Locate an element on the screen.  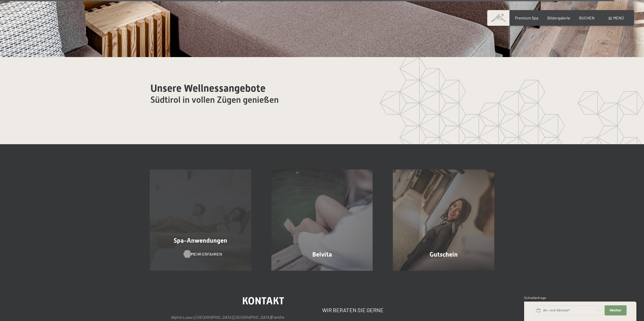
span: Mehr erfahren is located at coordinates (207, 254).